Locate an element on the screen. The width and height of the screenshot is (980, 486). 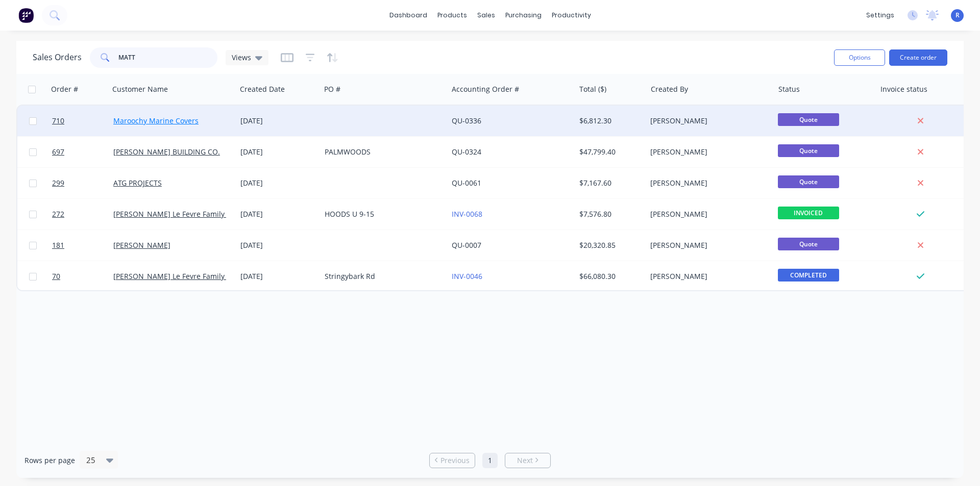
input: Search... is located at coordinates (168, 58).